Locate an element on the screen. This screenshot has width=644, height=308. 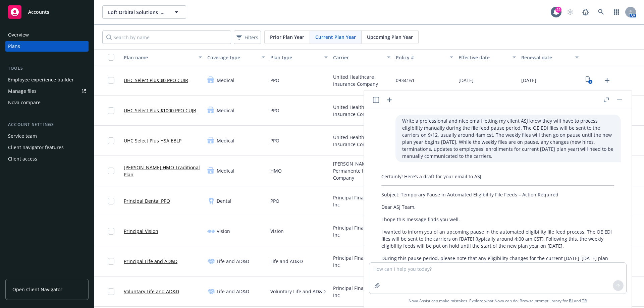
button: Coverage type is located at coordinates (236, 57).